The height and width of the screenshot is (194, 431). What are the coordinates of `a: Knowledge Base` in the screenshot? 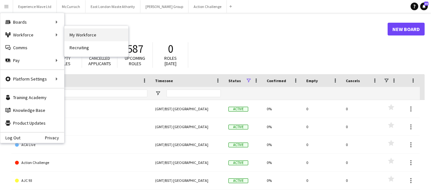 It's located at (32, 110).